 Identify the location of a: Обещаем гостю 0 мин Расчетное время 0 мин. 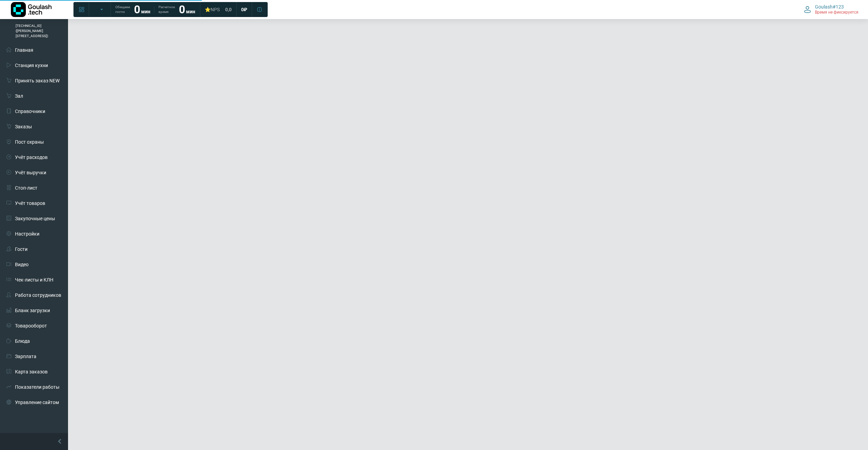
(155, 9).